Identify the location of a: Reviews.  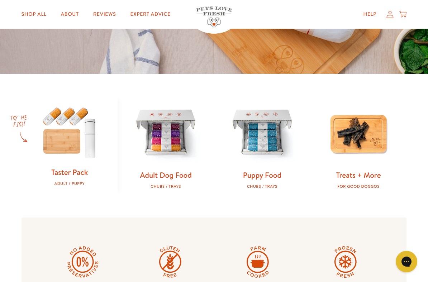
(104, 14).